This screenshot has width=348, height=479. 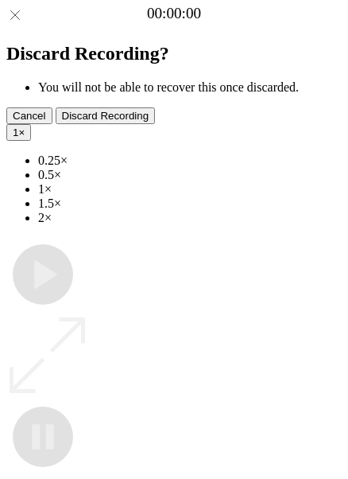 What do you see at coordinates (190, 218) in the screenshot?
I see `li: 2×` at bounding box center [190, 218].